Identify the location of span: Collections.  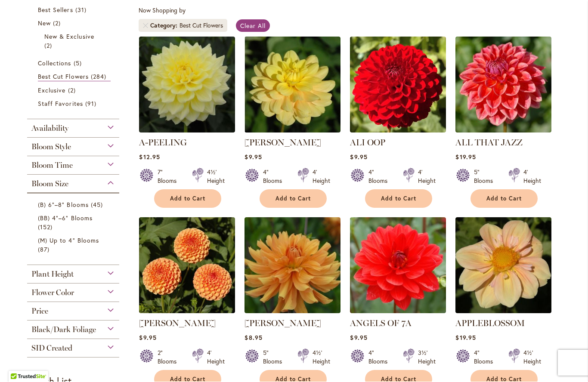
(54, 63).